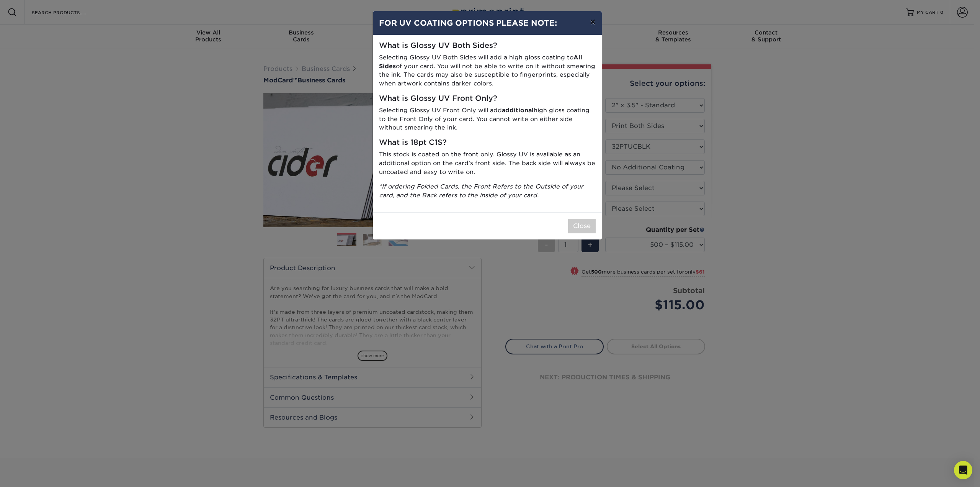 The width and height of the screenshot is (980, 487). Describe the element at coordinates (582, 226) in the screenshot. I see `button: Close` at that location.